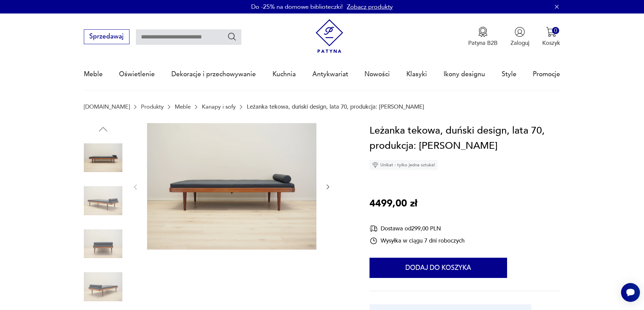  Describe the element at coordinates (377, 74) in the screenshot. I see `a: Nowości` at that location.